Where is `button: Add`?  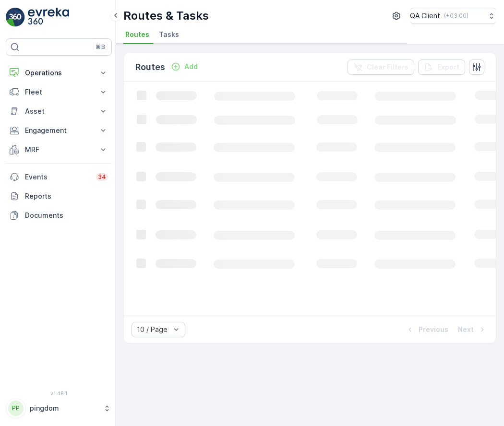
button: Add is located at coordinates (184, 67).